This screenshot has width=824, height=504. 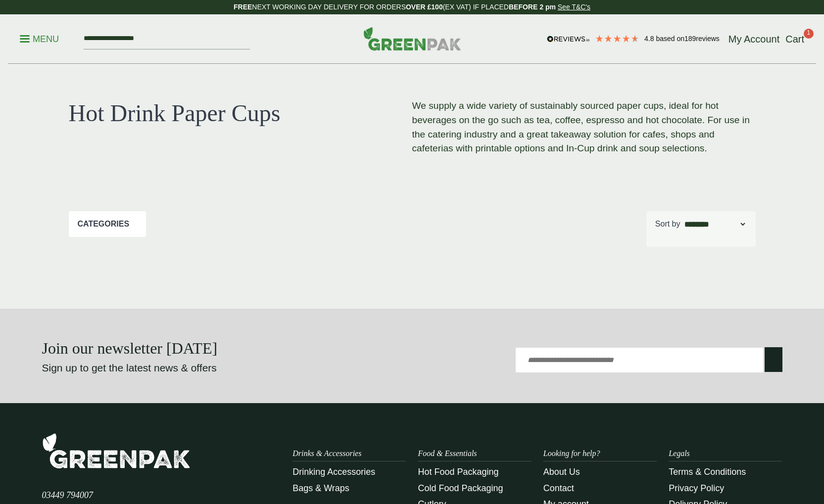 What do you see at coordinates (574, 7) in the screenshot?
I see `a: See T&C's` at bounding box center [574, 7].